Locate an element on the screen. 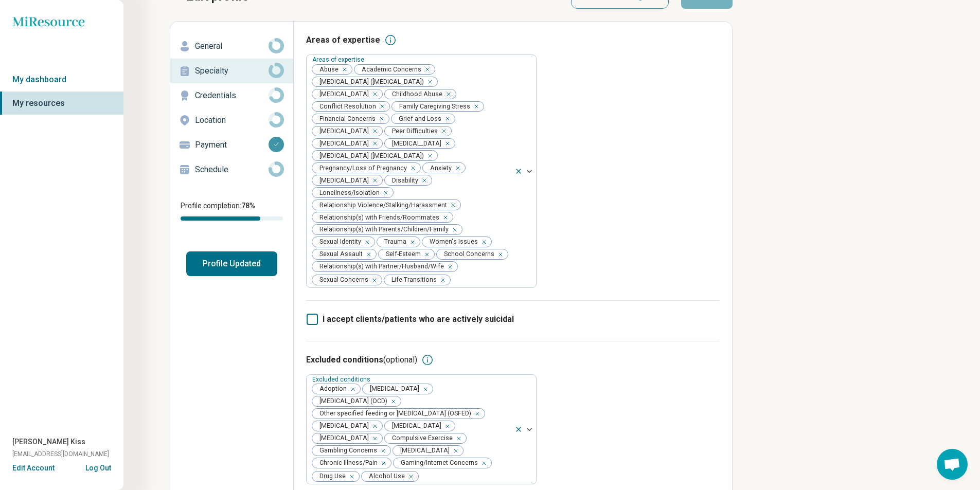 Image resolution: width=980 pixels, height=490 pixels. span: Relationship(s) with Parents/Children/Family is located at coordinates (382, 229).